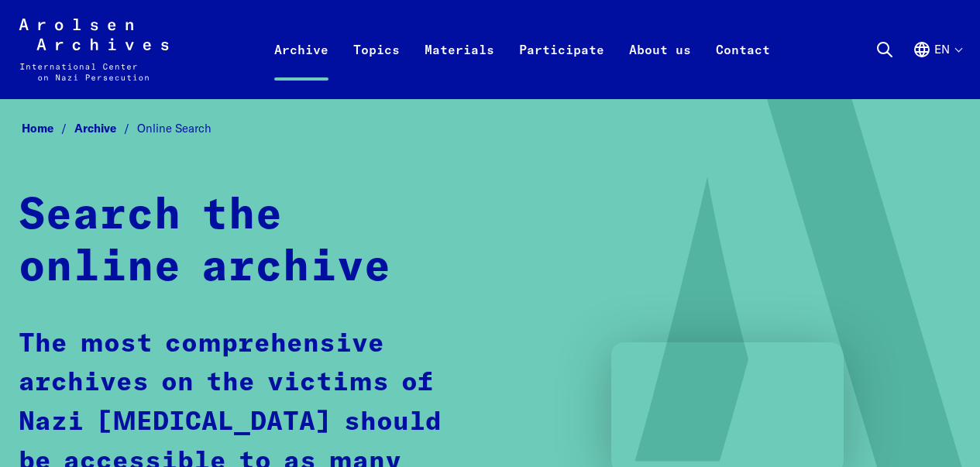  I want to click on a: Topics, so click(376, 68).